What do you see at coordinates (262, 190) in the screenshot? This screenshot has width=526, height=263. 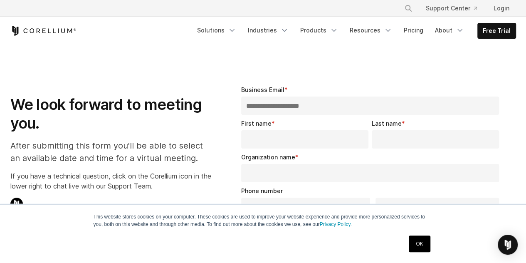 I see `span: Phone number` at bounding box center [262, 190].